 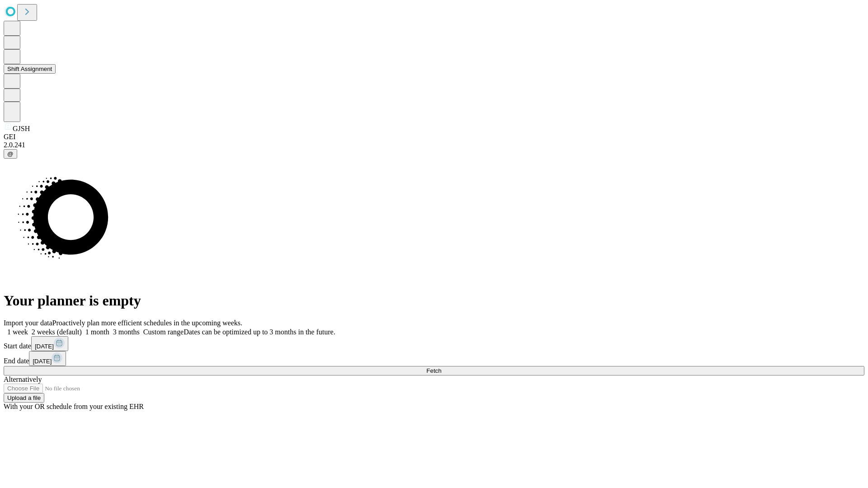 I want to click on span: Import your data, so click(x=28, y=323).